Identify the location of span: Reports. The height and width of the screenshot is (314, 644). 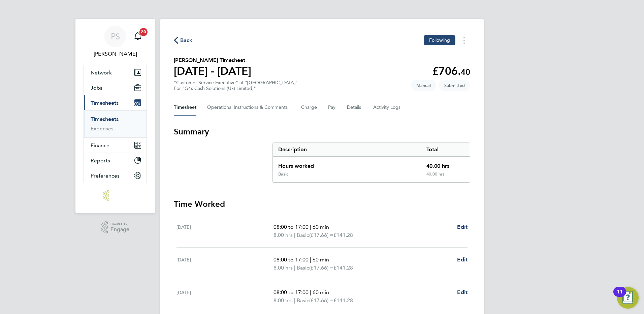
(100, 160).